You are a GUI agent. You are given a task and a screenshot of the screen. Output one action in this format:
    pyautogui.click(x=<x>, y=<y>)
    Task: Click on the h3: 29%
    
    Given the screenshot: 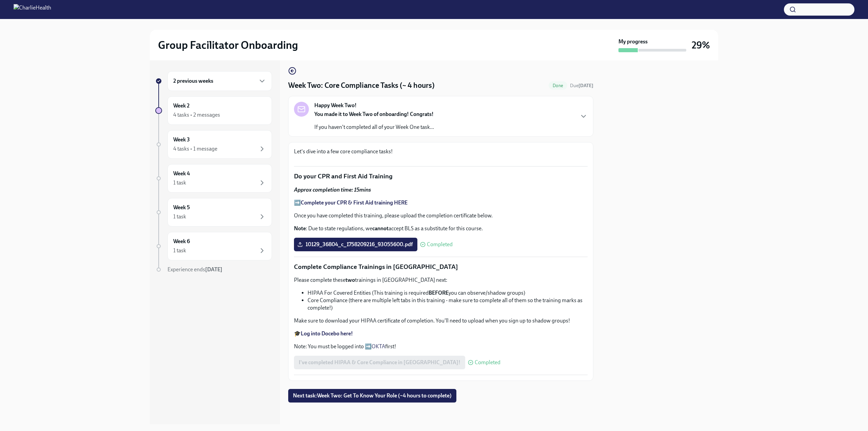 What is the action you would take?
    pyautogui.click(x=701, y=45)
    